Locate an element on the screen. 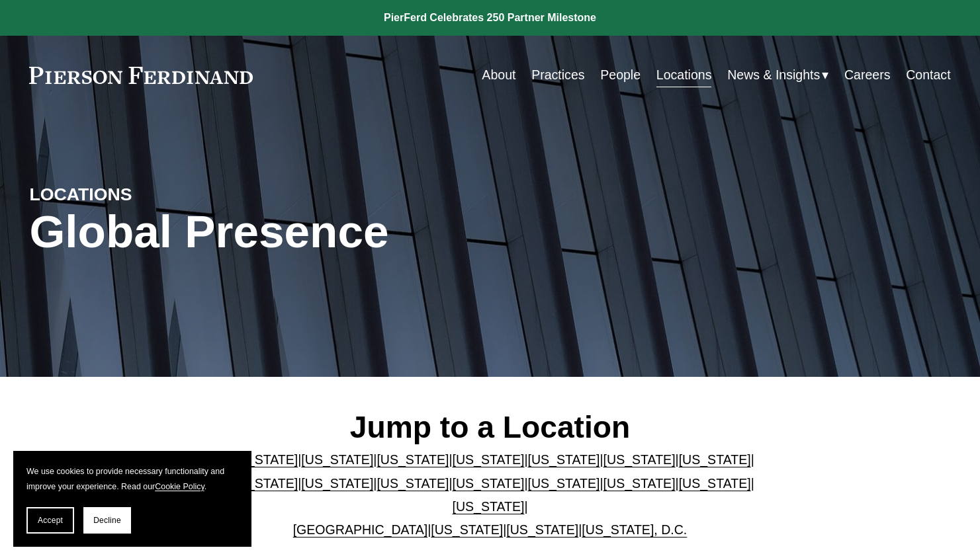 Image resolution: width=980 pixels, height=560 pixels. a: Locations is located at coordinates (684, 75).